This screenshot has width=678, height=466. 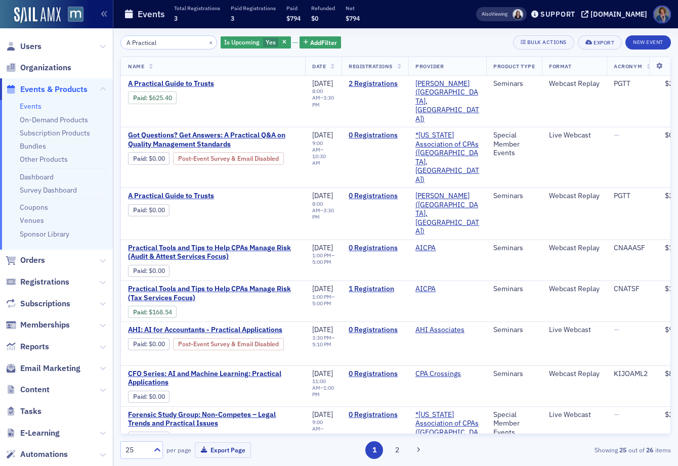 I want to click on a: Practical Tools and Tips to Help CPAs Manage Risk (Tax Services Focus), so click(x=213, y=293).